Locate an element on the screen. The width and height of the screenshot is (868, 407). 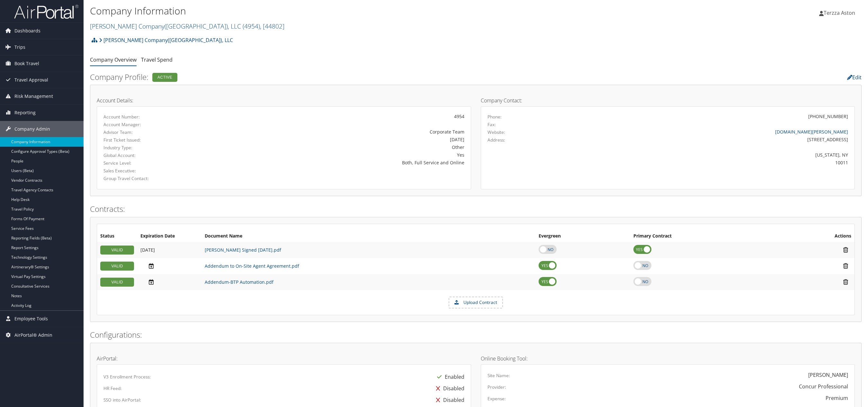
label: Address: is located at coordinates (496, 140).